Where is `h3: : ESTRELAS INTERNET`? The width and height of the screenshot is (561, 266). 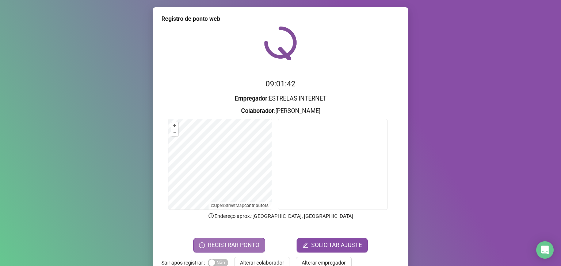 h3: : ESTRELAS INTERNET is located at coordinates (280, 99).